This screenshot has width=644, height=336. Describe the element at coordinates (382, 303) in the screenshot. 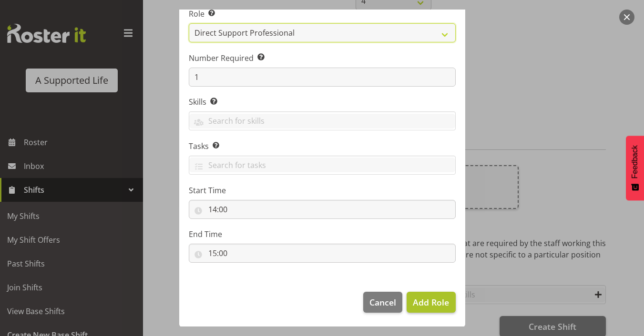

I see `button: Cancel` at that location.